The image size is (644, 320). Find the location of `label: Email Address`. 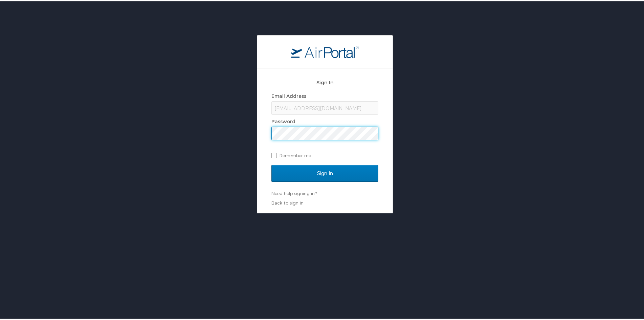

label: Email Address is located at coordinates (289, 94).